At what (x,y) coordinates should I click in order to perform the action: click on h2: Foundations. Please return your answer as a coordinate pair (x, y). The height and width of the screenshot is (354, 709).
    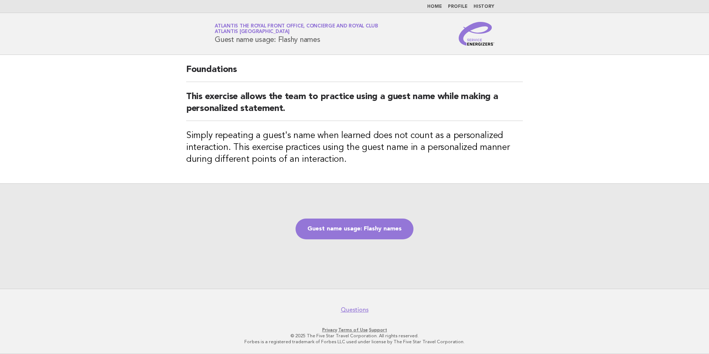
    Looking at the image, I should click on (355, 73).